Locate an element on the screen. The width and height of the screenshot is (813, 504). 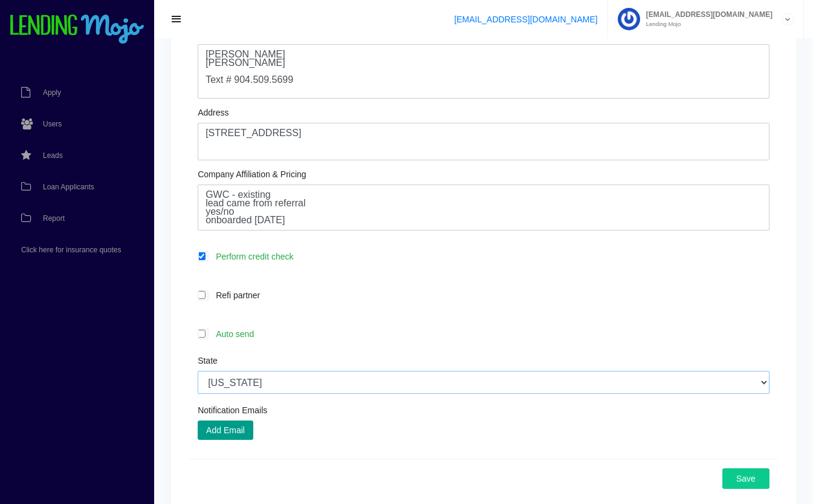
label: Perform credit check is located at coordinates (490, 256).